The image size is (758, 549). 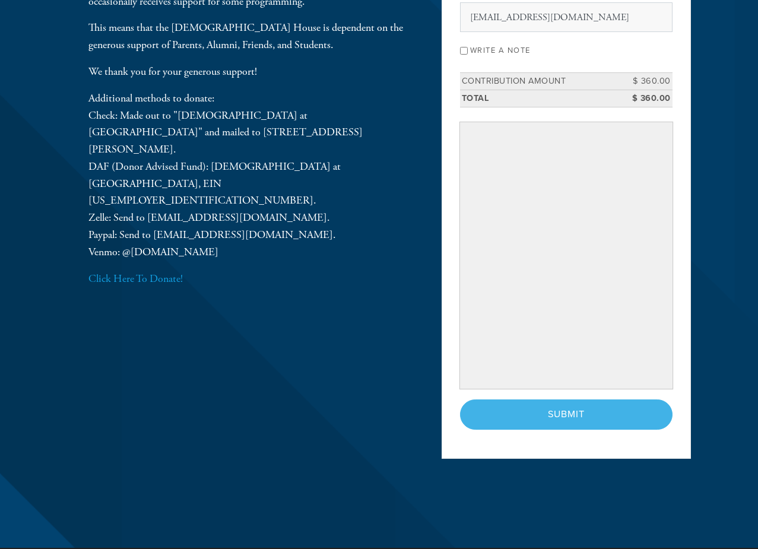 What do you see at coordinates (135, 278) in the screenshot?
I see `a: Click Here To Donate!` at bounding box center [135, 278].